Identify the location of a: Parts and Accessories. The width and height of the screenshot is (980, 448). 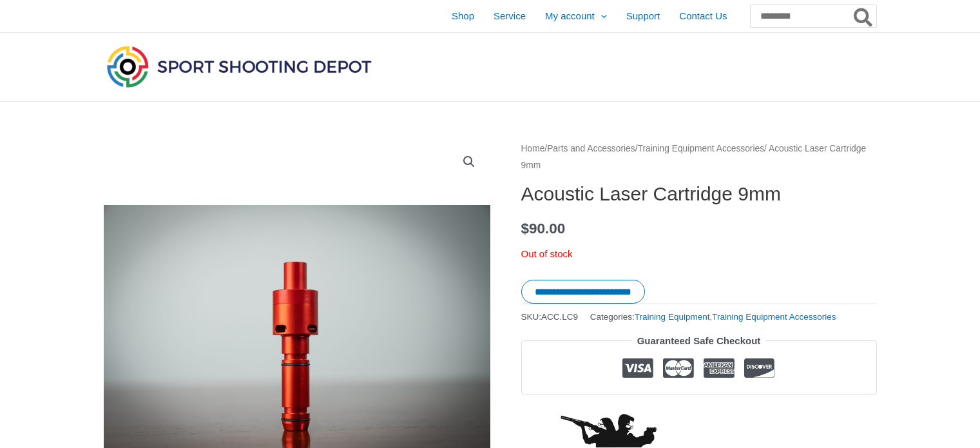
(590, 148).